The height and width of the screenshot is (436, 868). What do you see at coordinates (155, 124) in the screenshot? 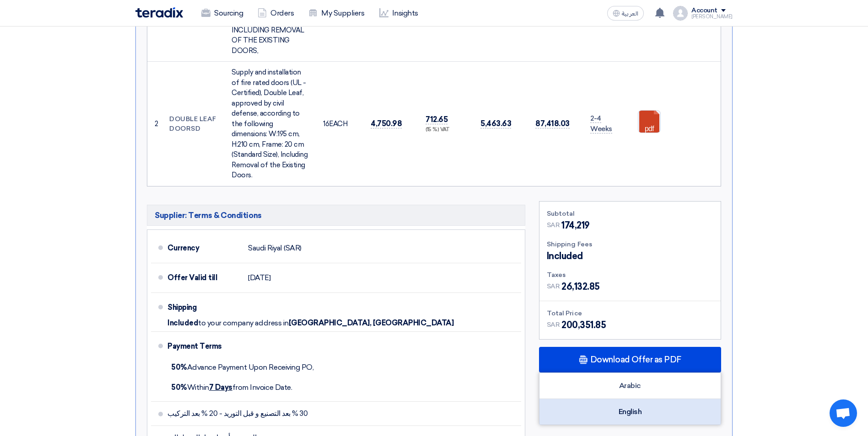
I see `td: 2` at bounding box center [155, 124].